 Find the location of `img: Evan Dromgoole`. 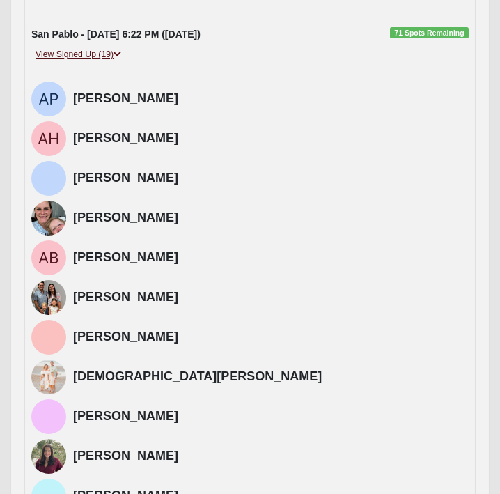

img: Evan Dromgoole is located at coordinates (49, 337).